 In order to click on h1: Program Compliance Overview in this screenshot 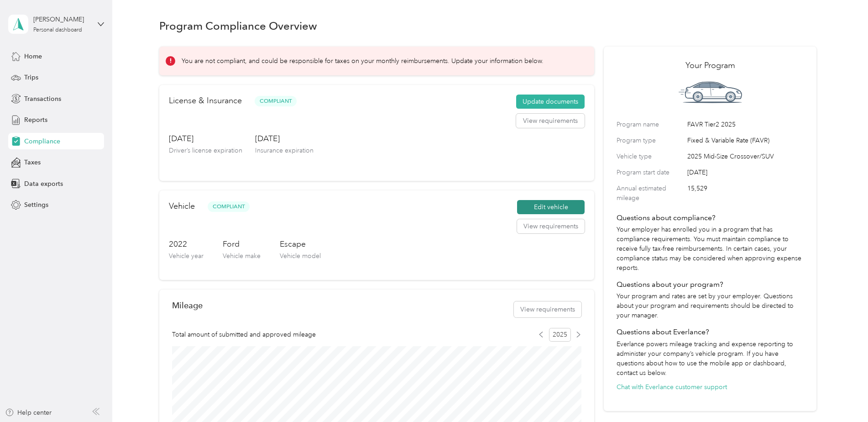, I will do `click(238, 26)`.